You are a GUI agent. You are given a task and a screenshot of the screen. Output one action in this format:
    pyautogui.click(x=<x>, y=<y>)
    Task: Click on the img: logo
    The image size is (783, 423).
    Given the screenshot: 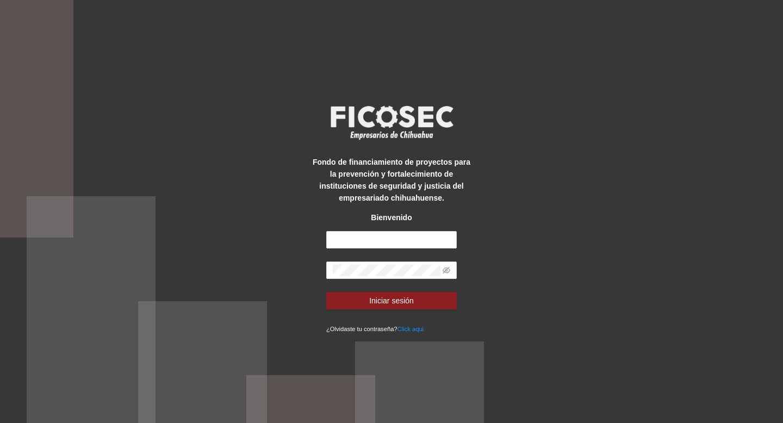 What is the action you would take?
    pyautogui.click(x=391, y=122)
    